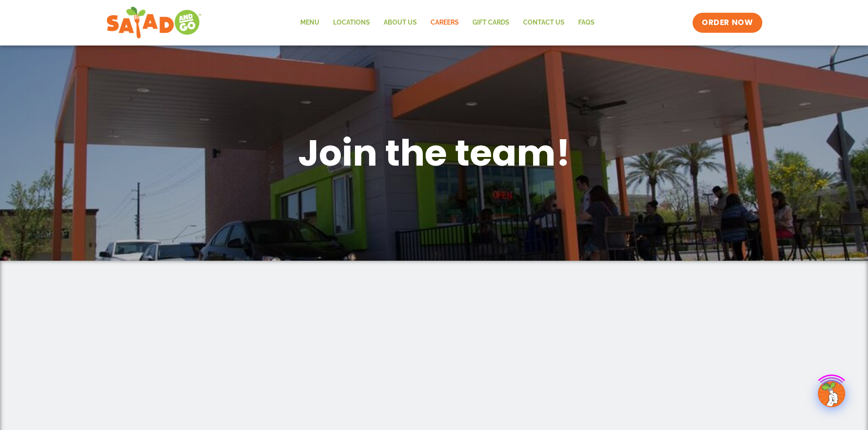 Image resolution: width=868 pixels, height=430 pixels. I want to click on h1: Join the team!, so click(434, 153).